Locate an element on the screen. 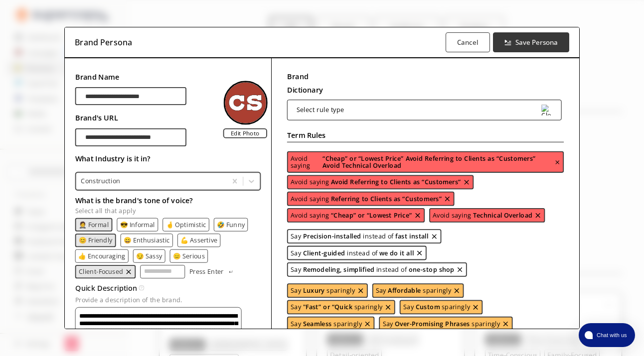 The image size is (644, 356). button: Press Enter Press Enter is located at coordinates (212, 272).